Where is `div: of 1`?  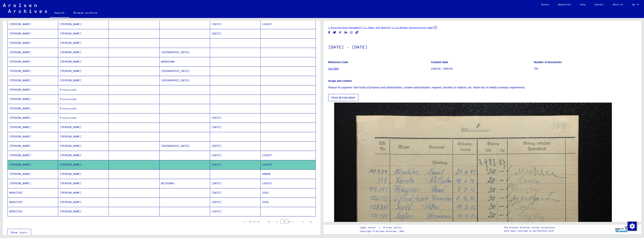 div: of 1 is located at coordinates (290, 221).